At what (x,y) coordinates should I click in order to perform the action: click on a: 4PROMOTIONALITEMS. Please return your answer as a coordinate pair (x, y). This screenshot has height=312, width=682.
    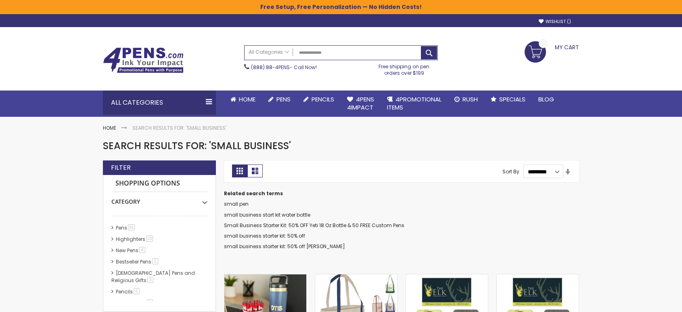
    Looking at the image, I should click on (414, 103).